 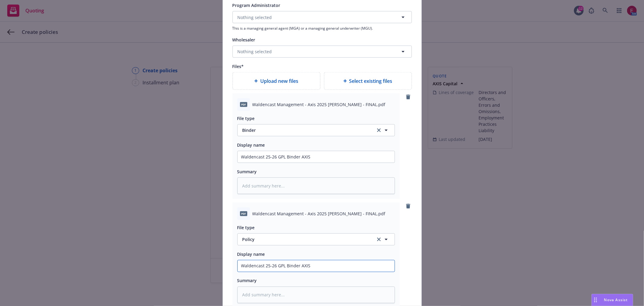 I want to click on span: Program Administrator, so click(x=256, y=5).